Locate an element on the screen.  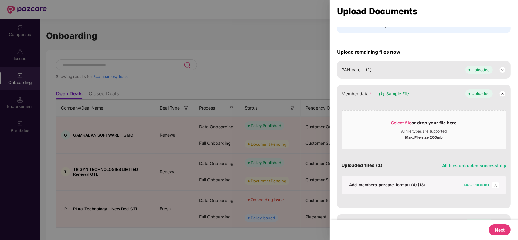
div: All file types are supported is located at coordinates (424, 131).